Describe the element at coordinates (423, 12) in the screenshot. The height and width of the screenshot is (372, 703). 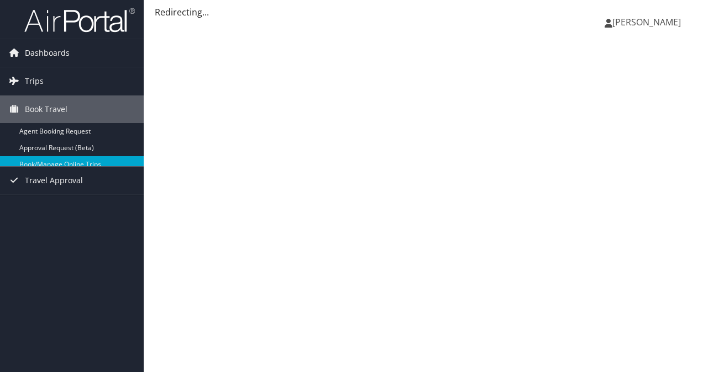
I see `div: Redirecting...` at that location.